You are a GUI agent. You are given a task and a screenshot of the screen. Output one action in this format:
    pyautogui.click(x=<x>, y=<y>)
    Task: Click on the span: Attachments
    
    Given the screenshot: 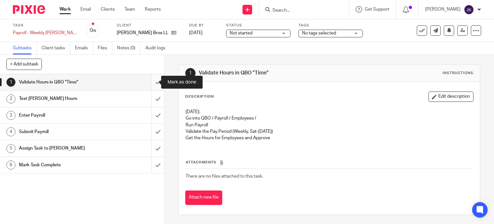 What is the action you would take?
    pyautogui.click(x=201, y=162)
    